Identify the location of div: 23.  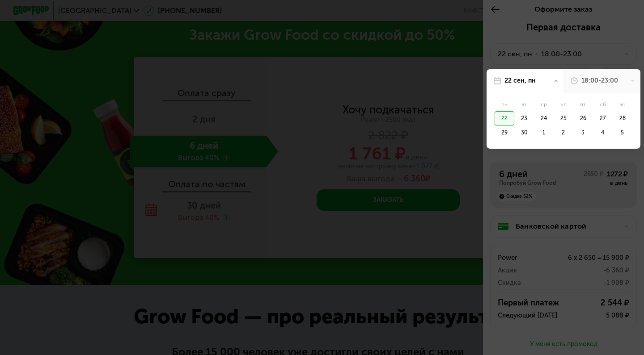
(525, 118).